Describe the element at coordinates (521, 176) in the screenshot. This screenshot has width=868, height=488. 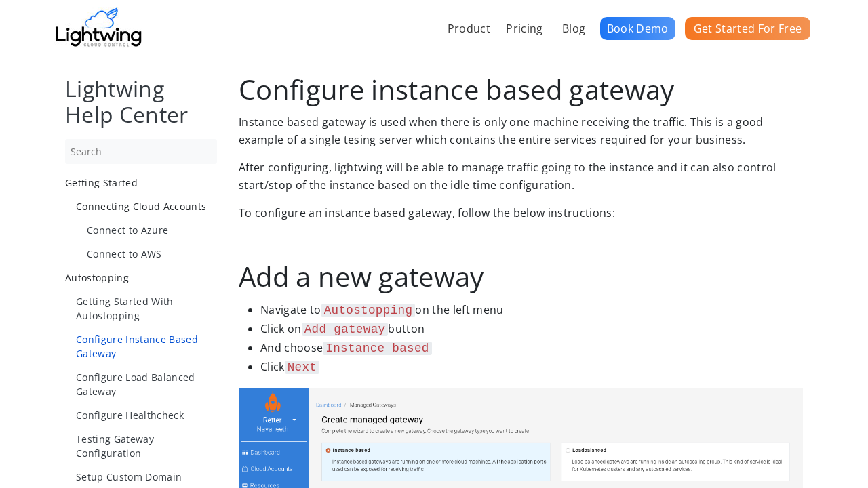
I see `p: After configuring, lightwing will be able to manage traffic going to the instance and it can also...` at that location.